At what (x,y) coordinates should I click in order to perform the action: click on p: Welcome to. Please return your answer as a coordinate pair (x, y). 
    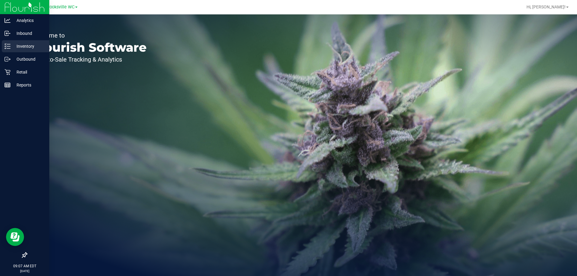
    Looking at the image, I should click on (90, 35).